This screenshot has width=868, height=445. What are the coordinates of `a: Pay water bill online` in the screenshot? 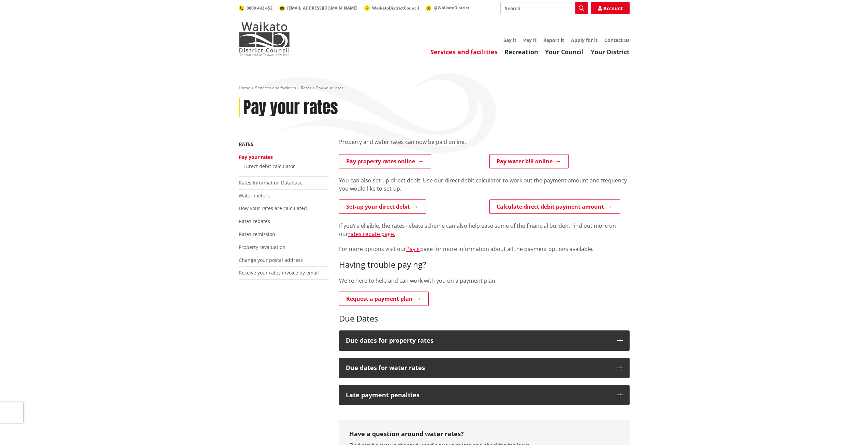 It's located at (529, 161).